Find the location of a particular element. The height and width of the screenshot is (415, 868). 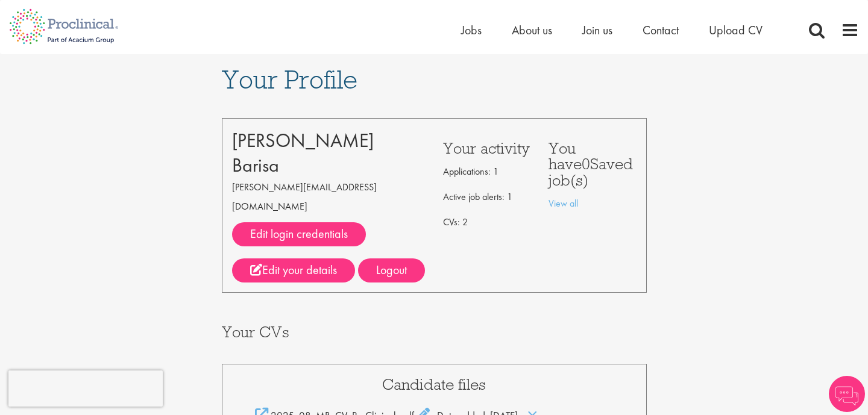

a: About us is located at coordinates (531, 30).